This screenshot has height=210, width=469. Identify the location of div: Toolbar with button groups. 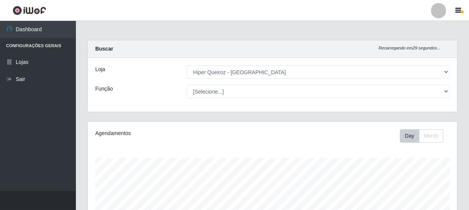
(425, 136).